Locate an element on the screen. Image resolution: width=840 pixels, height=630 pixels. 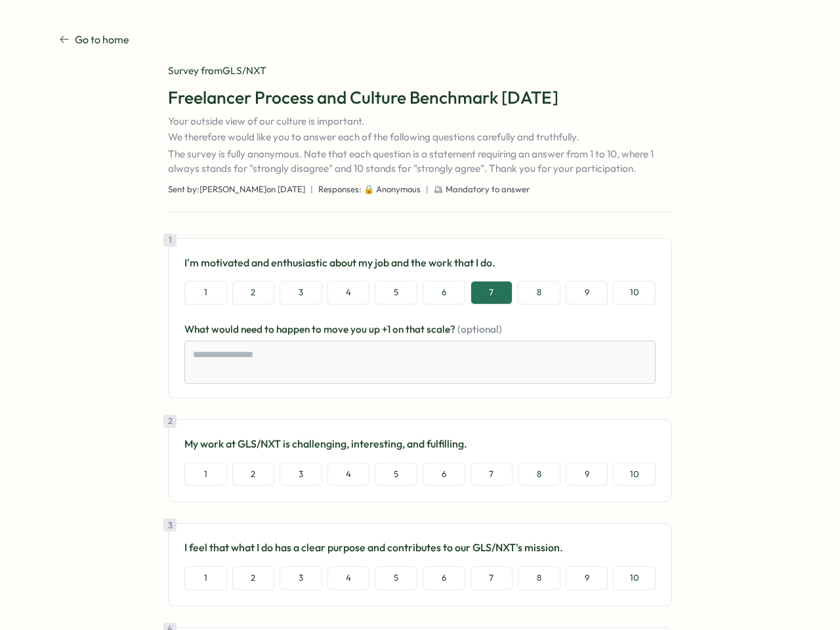
div: 1 is located at coordinates (170, 240).